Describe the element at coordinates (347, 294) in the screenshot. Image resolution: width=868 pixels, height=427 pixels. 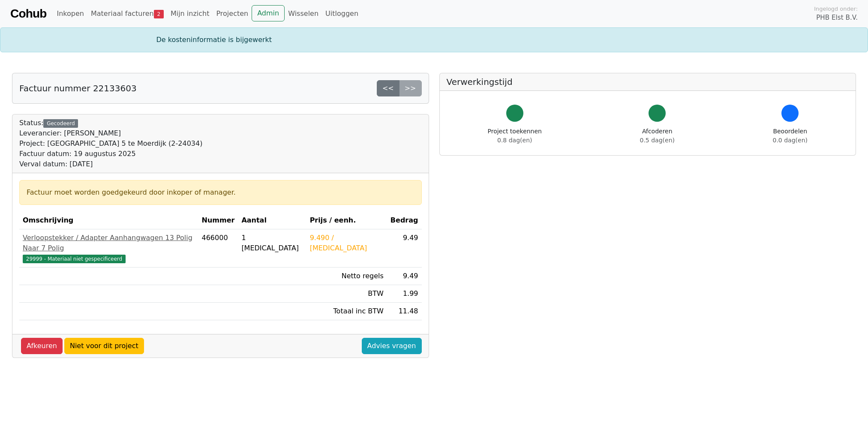
I see `td: BTW` at that location.